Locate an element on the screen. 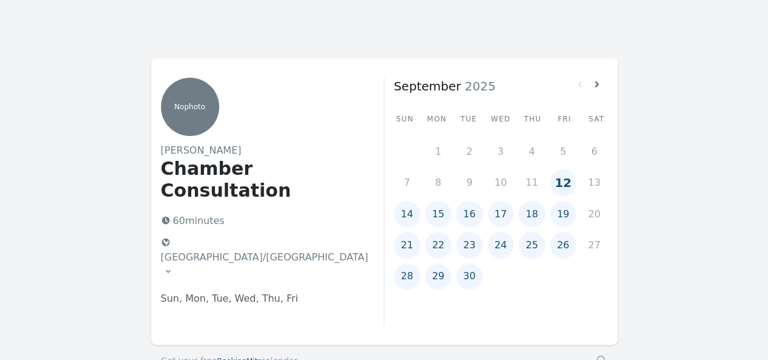 This screenshot has width=768, height=360. button: 22 is located at coordinates (438, 245).